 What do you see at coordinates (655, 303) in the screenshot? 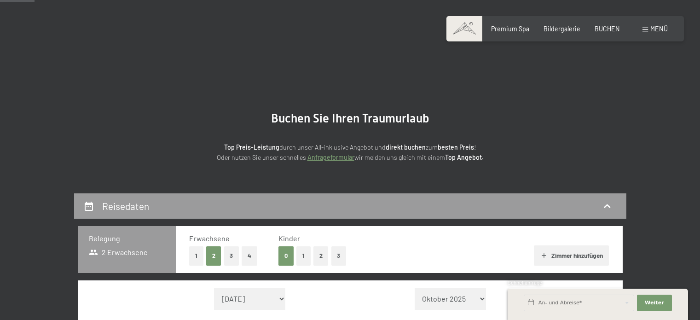
I see `span: Weiter` at bounding box center [655, 303].